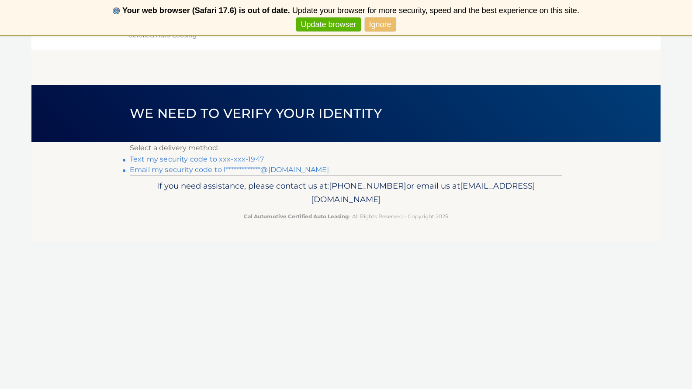 This screenshot has height=389, width=692. What do you see at coordinates (328, 24) in the screenshot?
I see `a: Update browser` at bounding box center [328, 24].